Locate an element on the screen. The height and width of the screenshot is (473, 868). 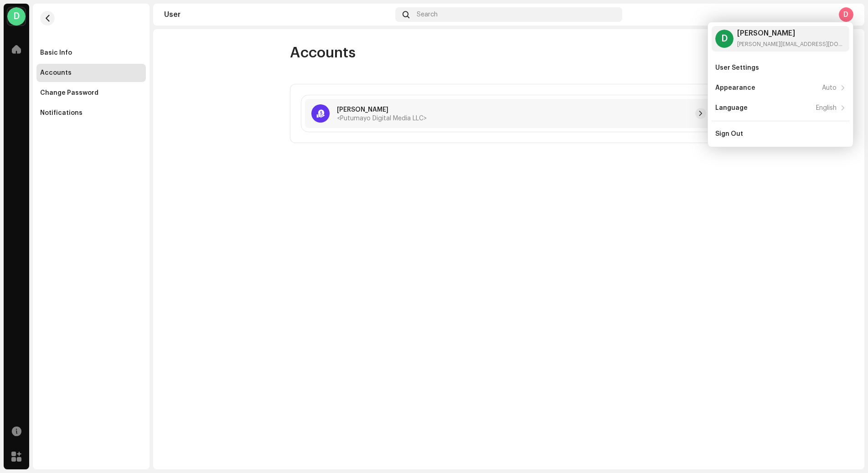
div: User is located at coordinates (278, 15).